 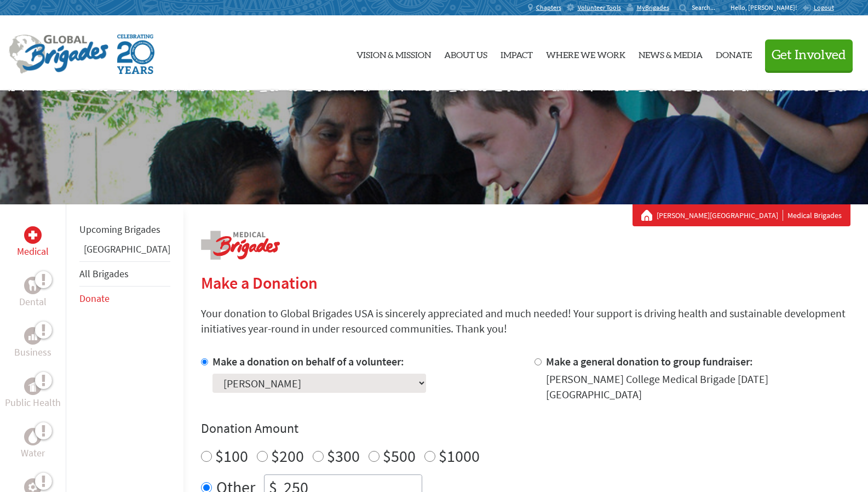 What do you see at coordinates (33, 252) in the screenshot?
I see `p: Medical` at bounding box center [33, 252].